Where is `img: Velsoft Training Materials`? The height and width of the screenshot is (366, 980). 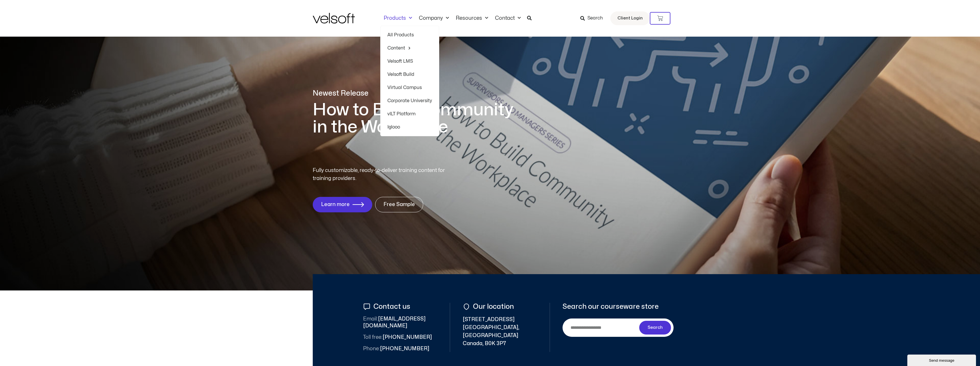 img: Velsoft Training Materials is located at coordinates (333, 18).